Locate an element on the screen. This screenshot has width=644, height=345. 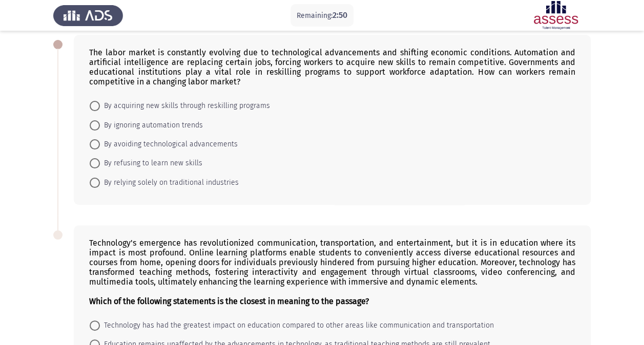
img: Assessment logo of ASSESS English Language Assessment (3 Module) (Ad - IB) is located at coordinates (556, 16).